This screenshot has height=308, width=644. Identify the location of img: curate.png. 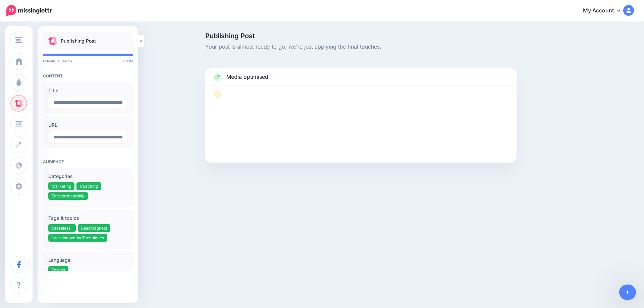
(53, 41).